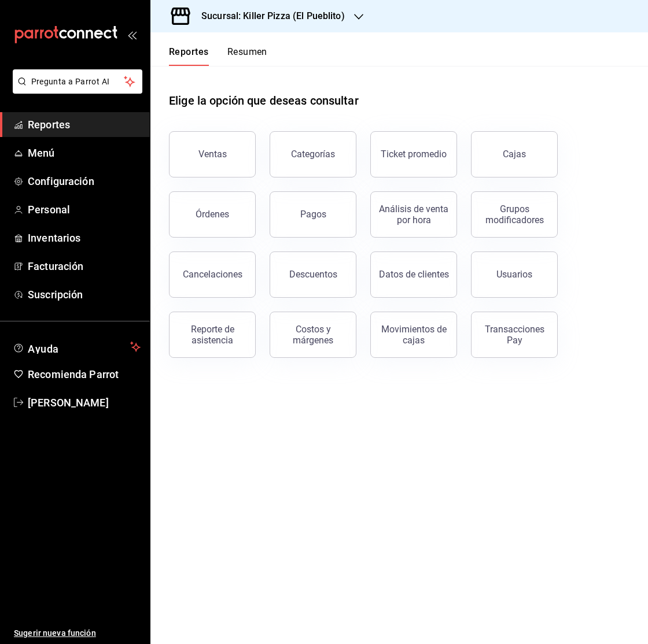 Image resolution: width=648 pixels, height=644 pixels. Describe the element at coordinates (218, 56) in the screenshot. I see `div: navigation tabs` at that location.